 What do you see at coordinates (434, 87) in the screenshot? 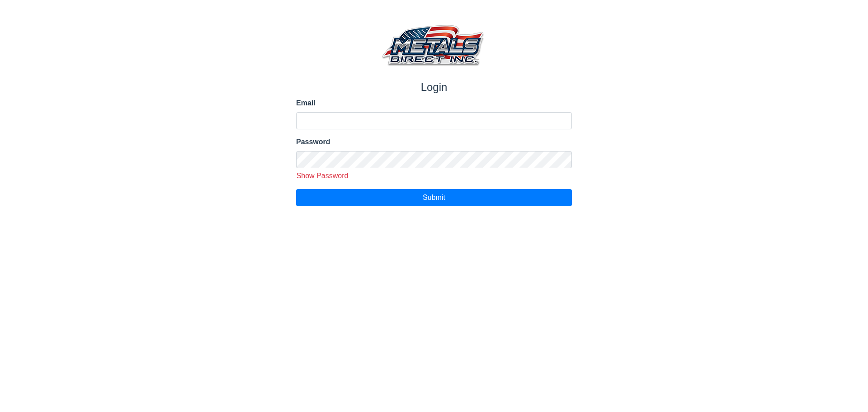
I see `h1: Login` at bounding box center [434, 87].